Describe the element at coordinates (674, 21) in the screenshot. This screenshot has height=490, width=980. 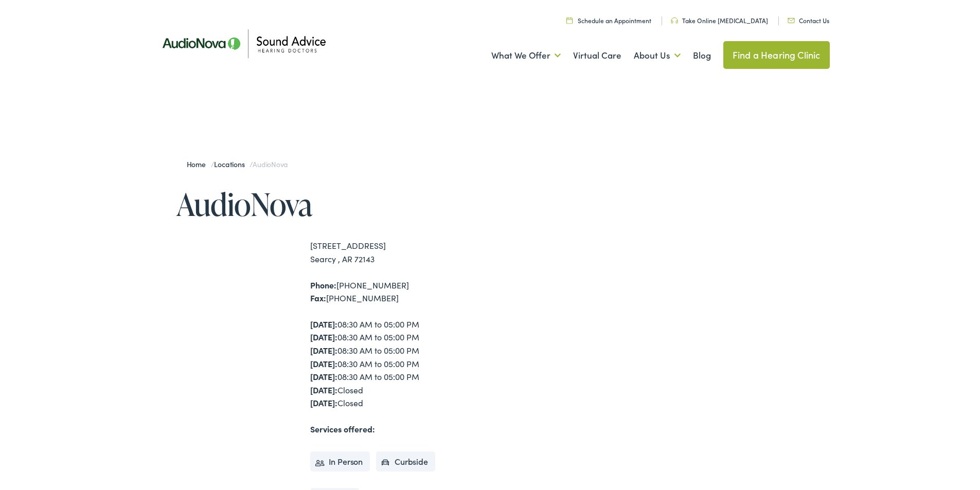
I see `img: Headphone icon in a unique green color, suggesting audio-related services or features.` at that location.